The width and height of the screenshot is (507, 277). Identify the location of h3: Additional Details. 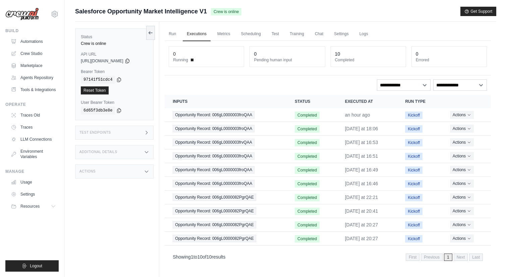
(98, 152).